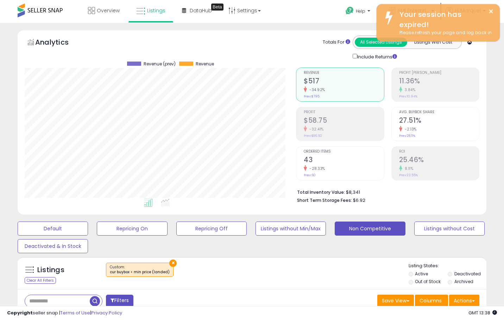  What do you see at coordinates (316, 90) in the screenshot?
I see `small: -34.92%` at bounding box center [316, 90].